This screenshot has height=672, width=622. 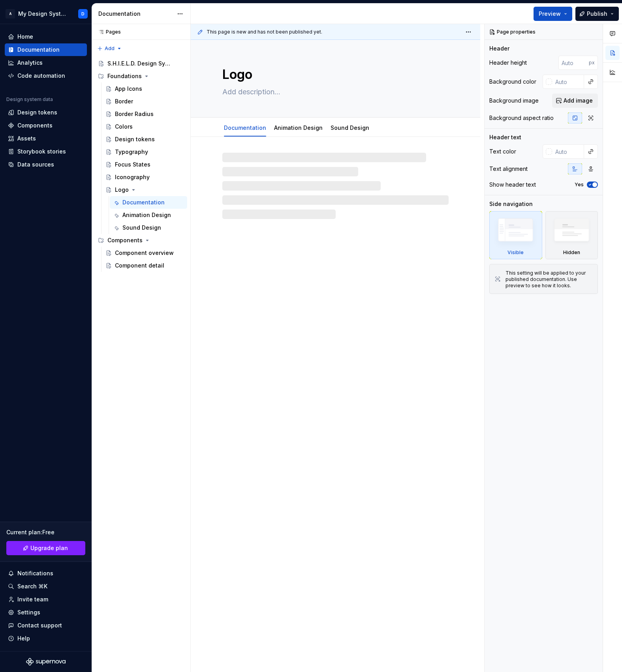 What do you see at coordinates (33, 599) in the screenshot?
I see `div: Invite team` at bounding box center [33, 599].